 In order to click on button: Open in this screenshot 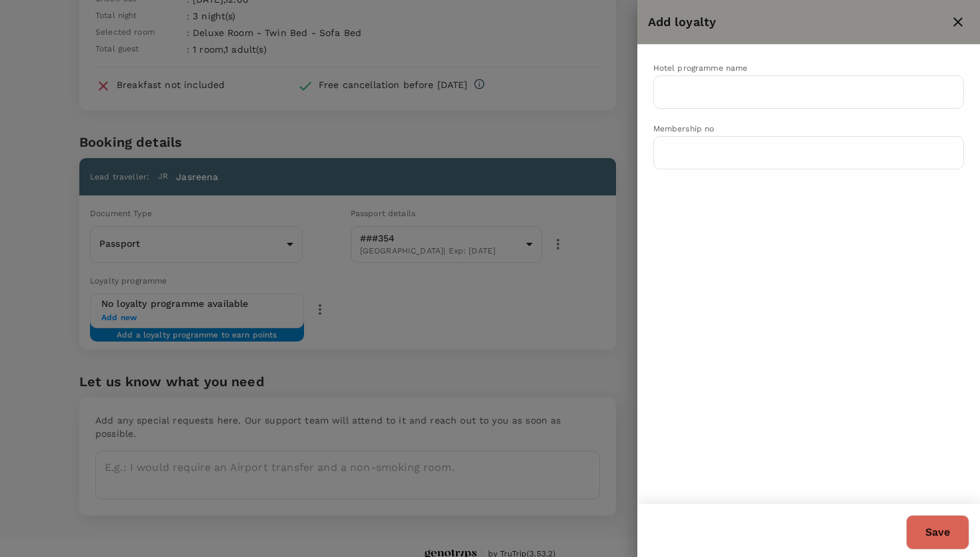, I will do `click(958, 92)`.